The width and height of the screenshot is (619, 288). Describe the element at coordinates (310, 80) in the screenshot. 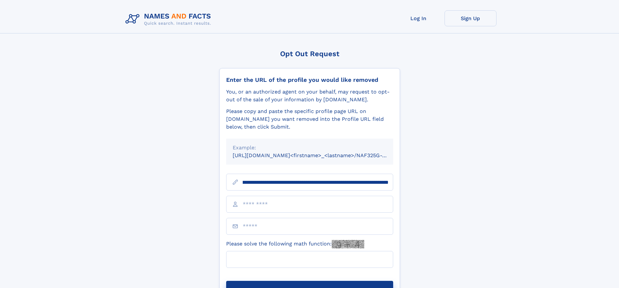

I see `div: Enter the URL of the profile you would like removed` at that location.